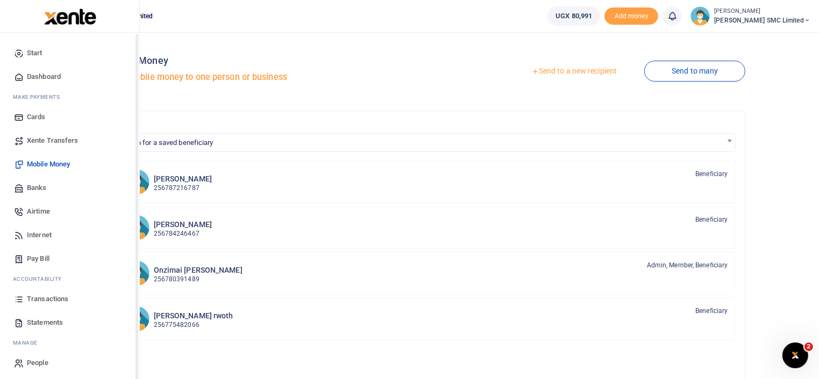 The height and width of the screenshot is (379, 819). I want to click on a: Statements, so click(69, 323).